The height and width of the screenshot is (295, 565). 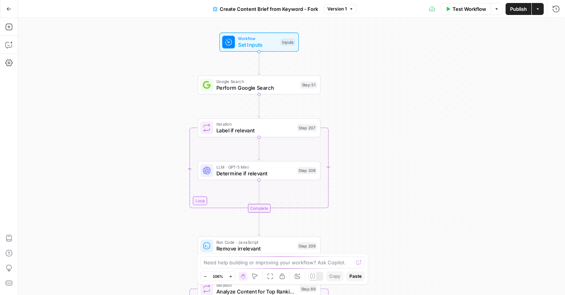 I want to click on span: Perform Google Search, so click(x=257, y=87).